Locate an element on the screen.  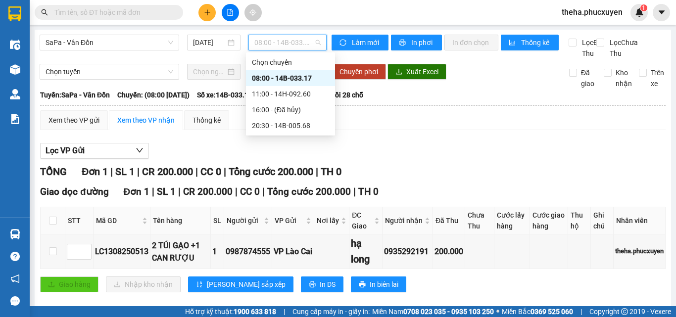
th: Ghi chú is located at coordinates (602, 221).